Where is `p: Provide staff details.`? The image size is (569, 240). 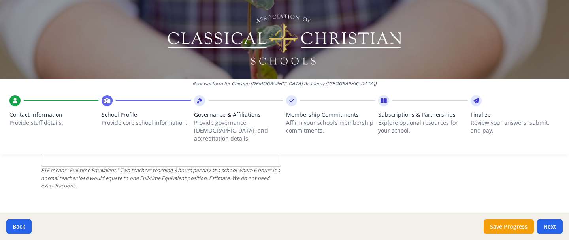 p: Provide staff details. is located at coordinates (54, 123).